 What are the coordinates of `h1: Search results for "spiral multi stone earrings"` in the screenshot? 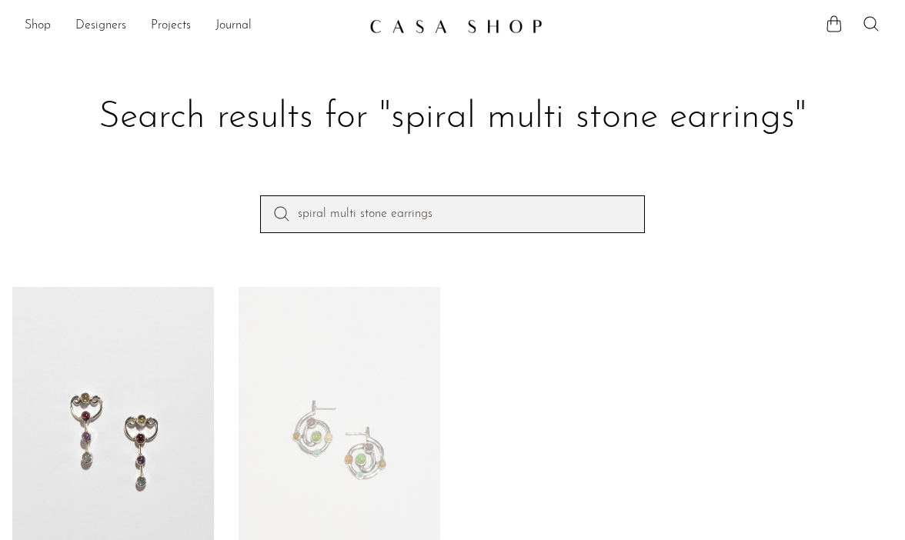 It's located at (453, 118).